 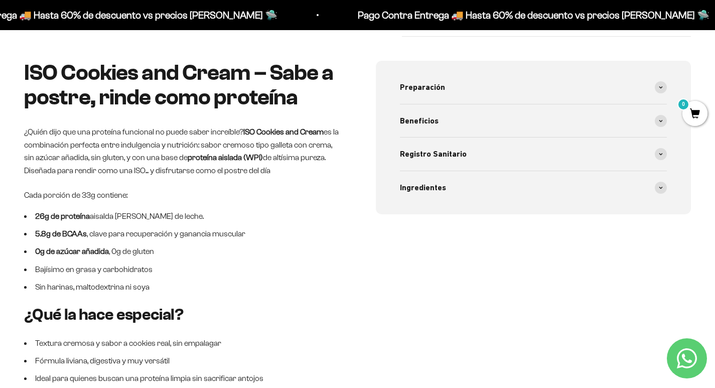 What do you see at coordinates (182, 287) in the screenshot?
I see `li: Sin harinas, maltodextrina ni soya` at bounding box center [182, 287].